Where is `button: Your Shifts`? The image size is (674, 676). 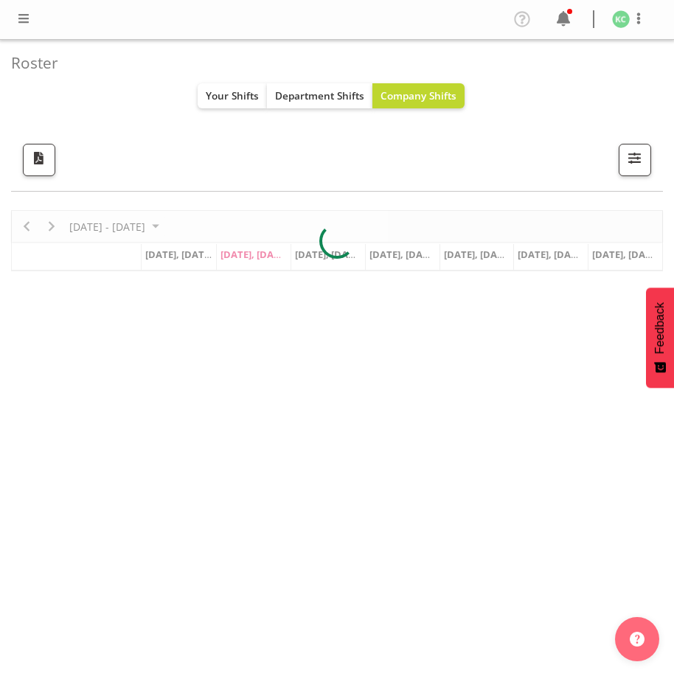 button: Your Shifts is located at coordinates (232, 96).